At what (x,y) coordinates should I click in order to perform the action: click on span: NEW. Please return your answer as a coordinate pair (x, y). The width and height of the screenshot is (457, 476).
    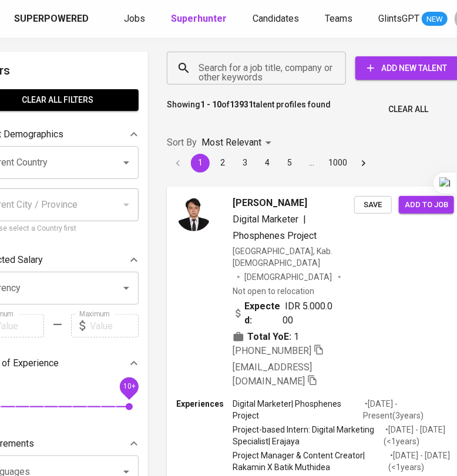
    Looking at the image, I should click on (434, 19).